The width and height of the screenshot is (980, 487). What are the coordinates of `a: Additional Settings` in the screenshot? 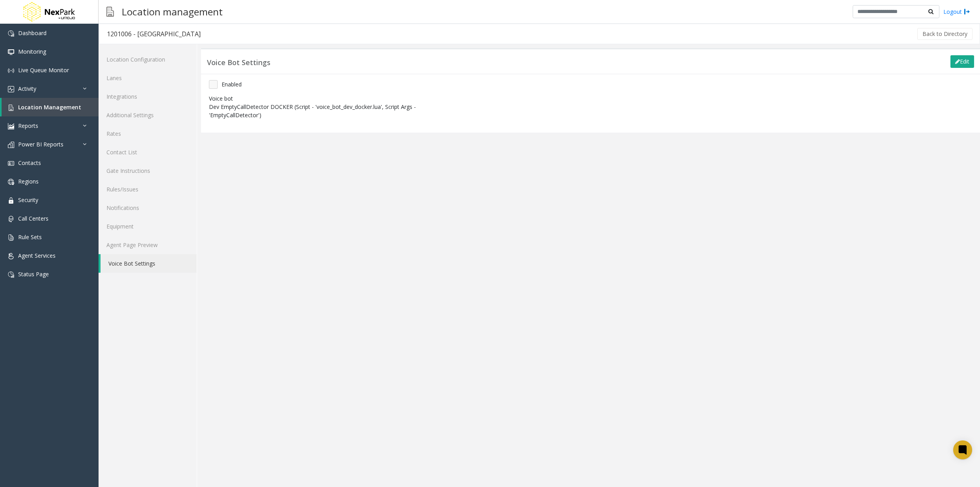 It's located at (147, 115).